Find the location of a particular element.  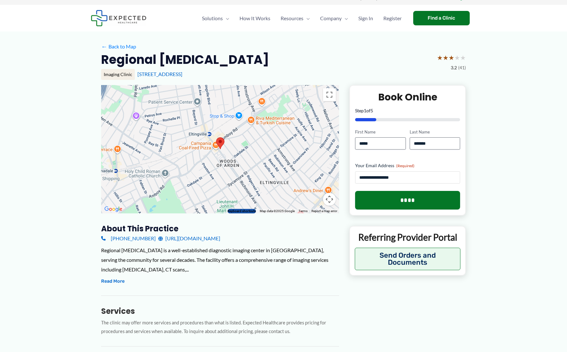

a: Sign In is located at coordinates (366, 18).